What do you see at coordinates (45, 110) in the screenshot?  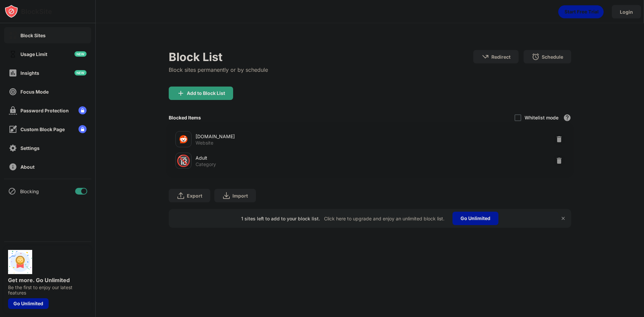 I see `div: Password Protection` at bounding box center [45, 110].